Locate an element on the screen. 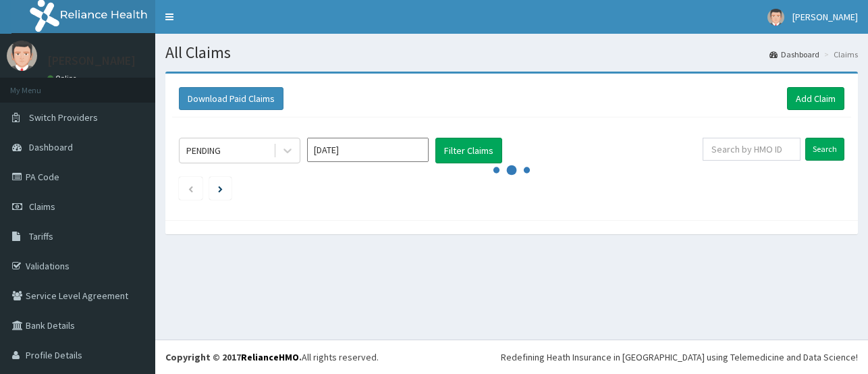  button: Download Paid Claims is located at coordinates (231, 98).